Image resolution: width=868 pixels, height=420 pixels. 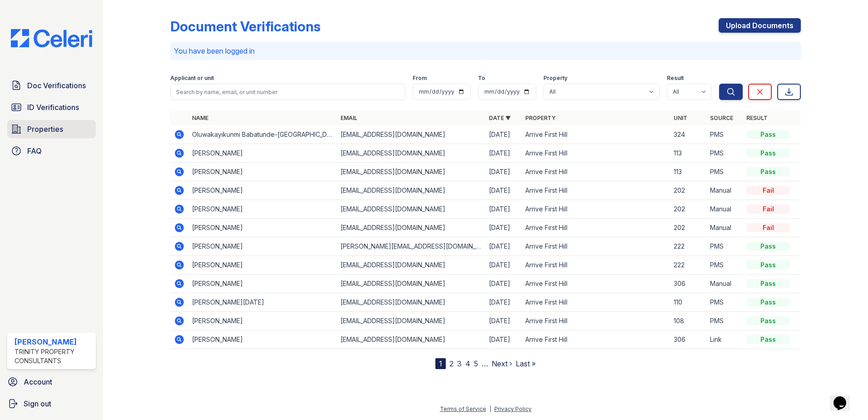 I want to click on td: Link, so click(x=725, y=340).